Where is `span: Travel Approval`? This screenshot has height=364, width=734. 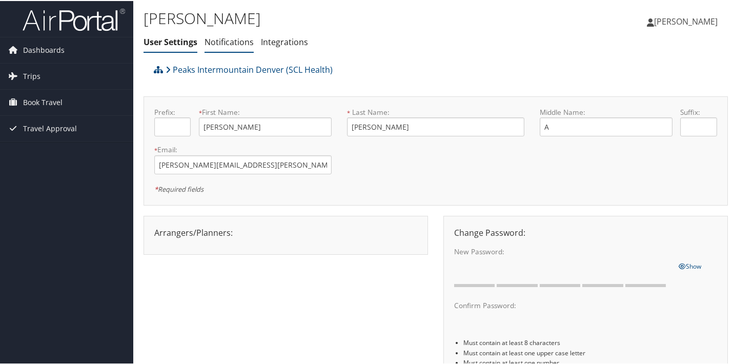 span: Travel Approval is located at coordinates (50, 128).